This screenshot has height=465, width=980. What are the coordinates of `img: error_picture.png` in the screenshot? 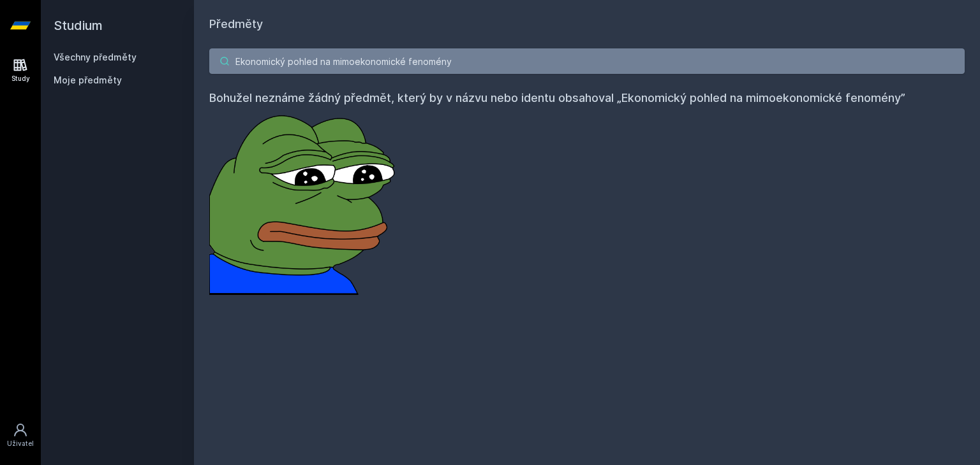 It's located at (305, 201).